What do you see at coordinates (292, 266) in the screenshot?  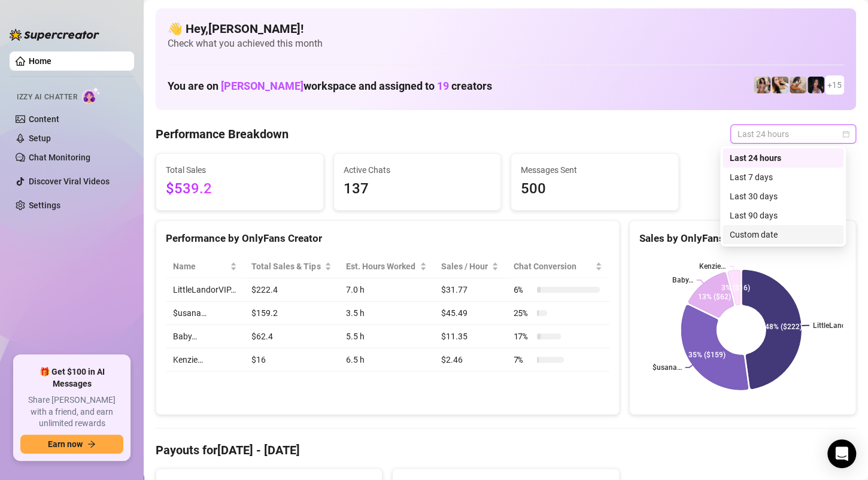 I see `th: Total Sales & Tips` at bounding box center [292, 266].